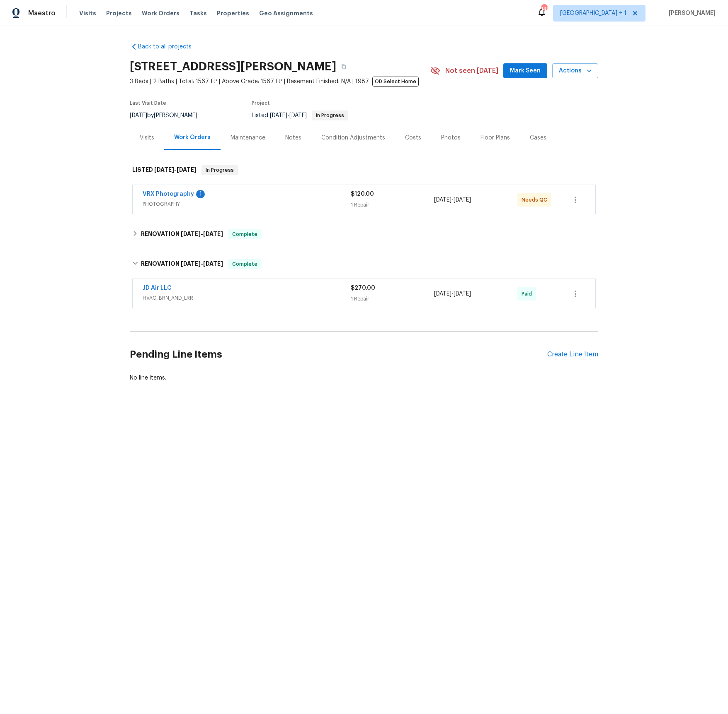  Describe the element at coordinates (279, 81) in the screenshot. I see `span: 3 Beds | 2 Baths | Total: 1567 ft² | Above Grade: 1567 ft² | Basement Finished: N/A | 1987` at that location.